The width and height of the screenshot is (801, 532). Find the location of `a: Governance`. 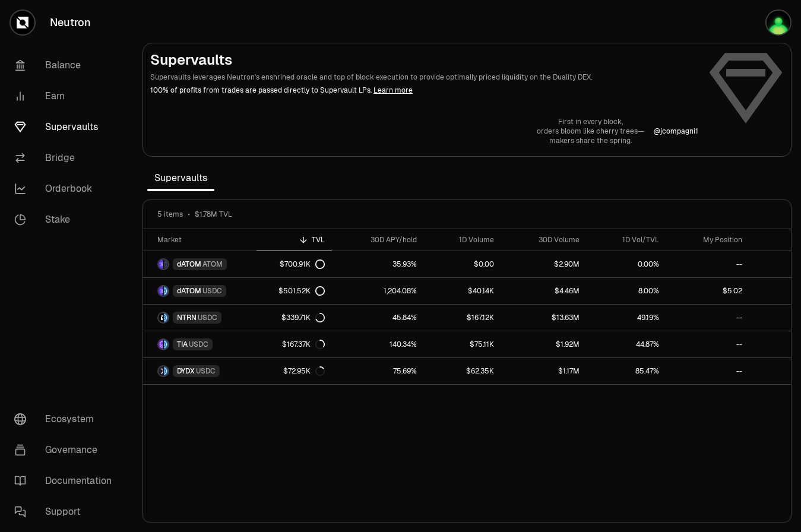

a: Governance is located at coordinates (67, 450).